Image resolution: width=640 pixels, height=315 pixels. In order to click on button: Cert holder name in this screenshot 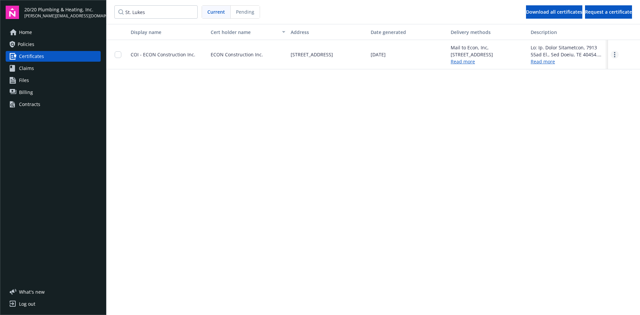, I will do `click(248, 32)`.